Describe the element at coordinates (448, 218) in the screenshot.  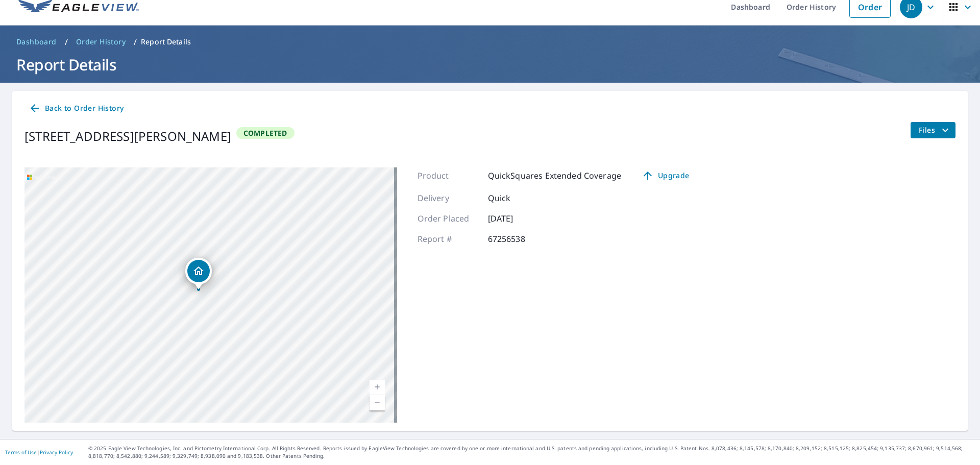
I see `p: Order Placed` at that location.